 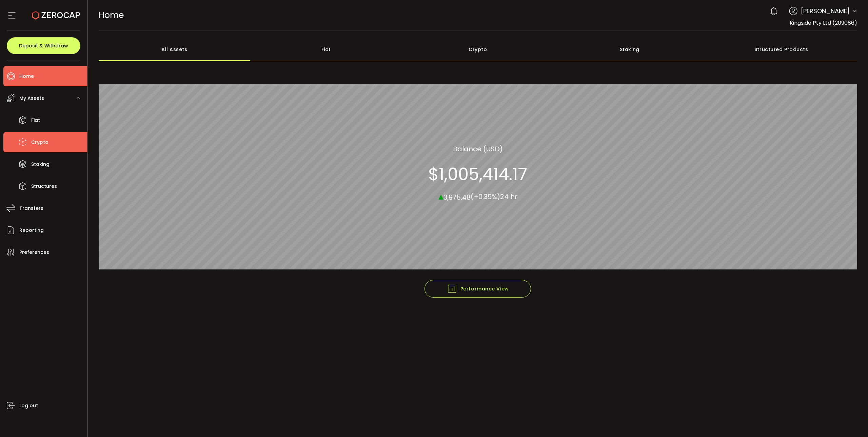 I want to click on span: Fiat, so click(x=36, y=120).